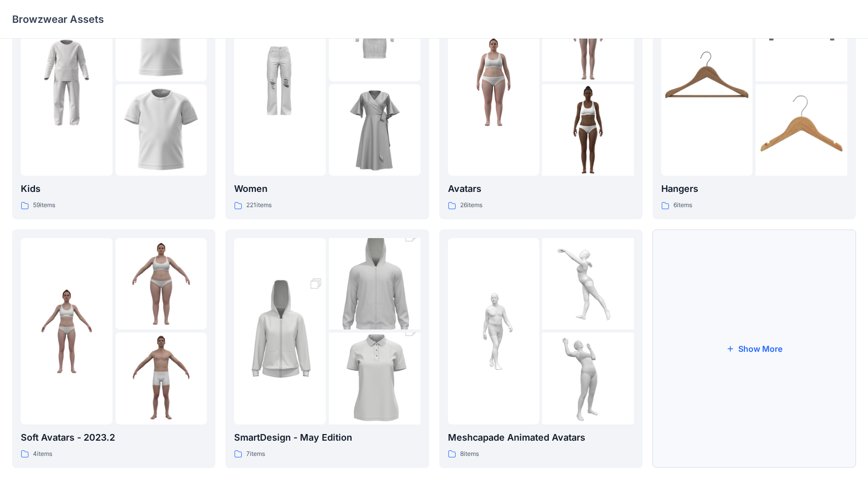 This screenshot has width=868, height=496. I want to click on p: Browzwear Assets, so click(58, 19).